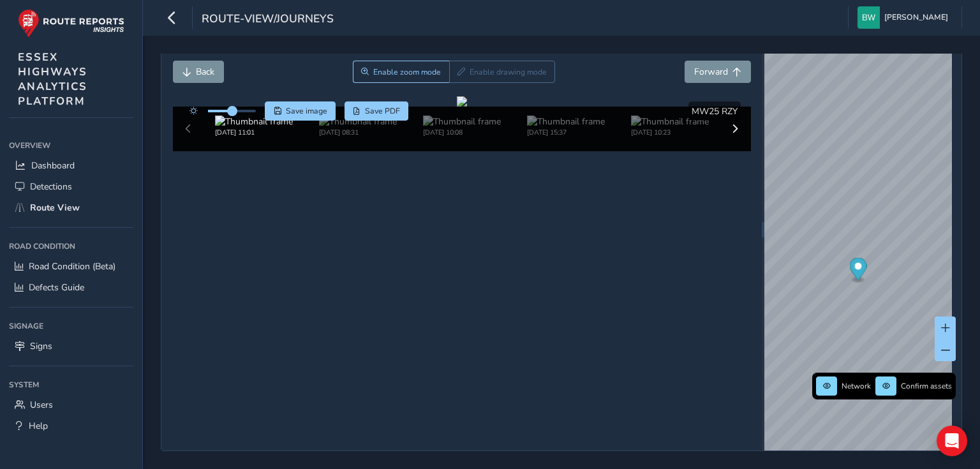  Describe the element at coordinates (72, 266) in the screenshot. I see `span: Road Condition (Beta)` at that location.